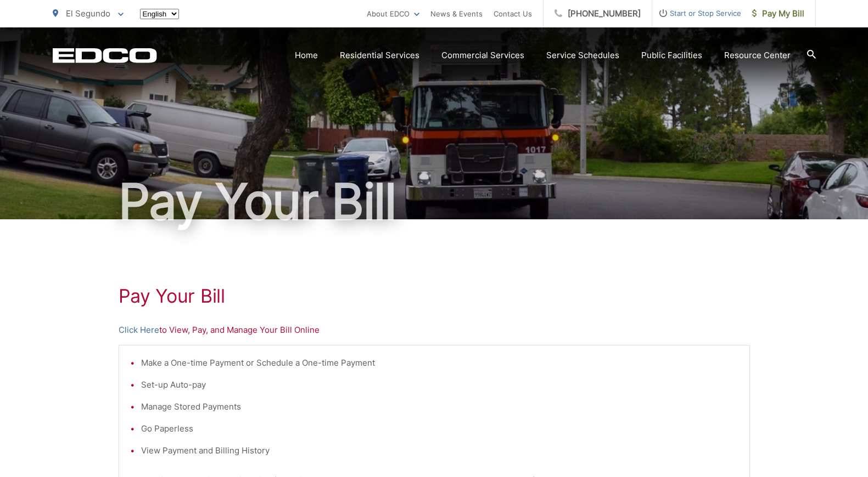 The height and width of the screenshot is (477, 868). I want to click on a: Resource Center, so click(757, 55).